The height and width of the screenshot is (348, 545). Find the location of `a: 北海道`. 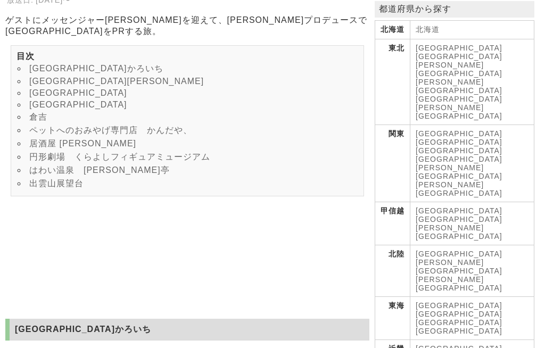

a: 北海道 is located at coordinates (427, 29).